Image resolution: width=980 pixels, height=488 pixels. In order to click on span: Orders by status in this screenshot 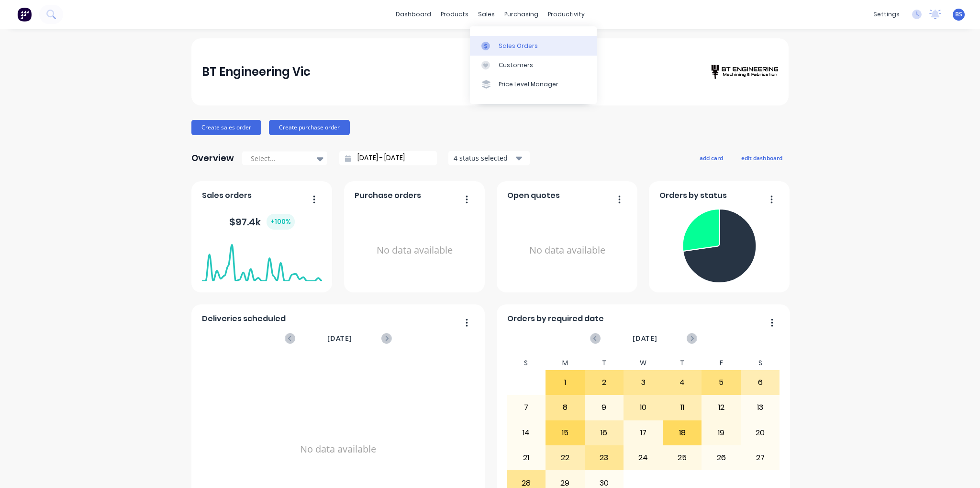, I will do `click(693, 195)`.